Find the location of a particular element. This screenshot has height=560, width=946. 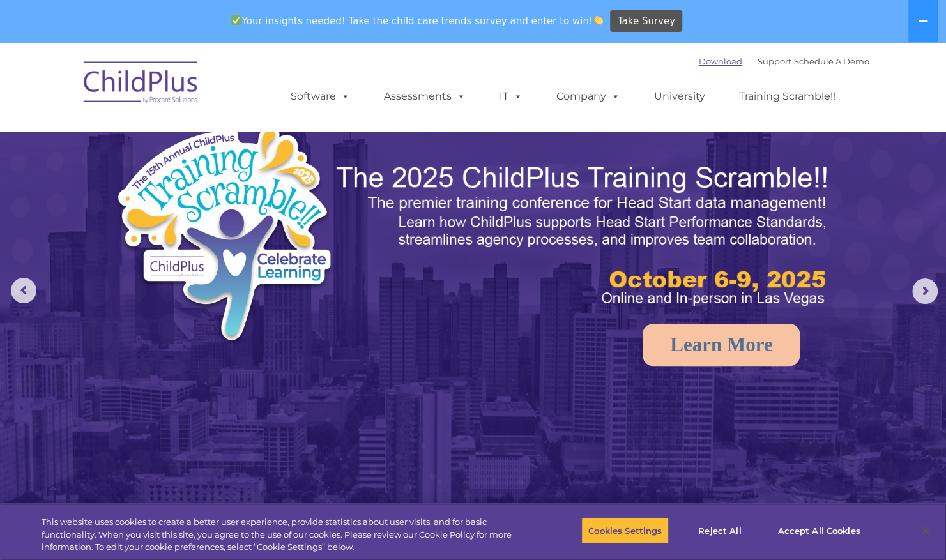

img: ChildPlus by Procare Solutions is located at coordinates (141, 85).